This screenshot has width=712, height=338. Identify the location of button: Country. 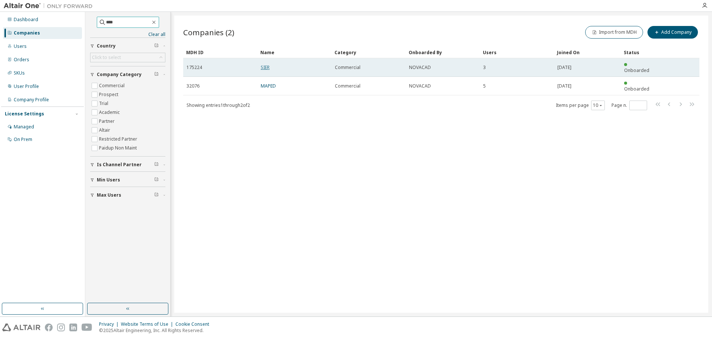
(128, 46).